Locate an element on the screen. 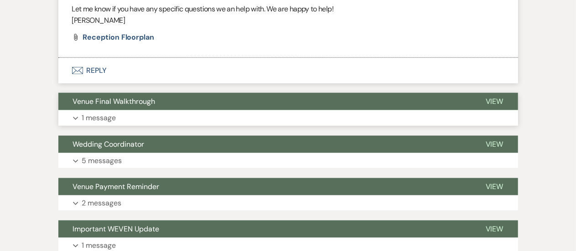 Image resolution: width=576 pixels, height=251 pixels. p: Let me know if you have any specific questions we an help with. We are happy to help! is located at coordinates (288, 9).